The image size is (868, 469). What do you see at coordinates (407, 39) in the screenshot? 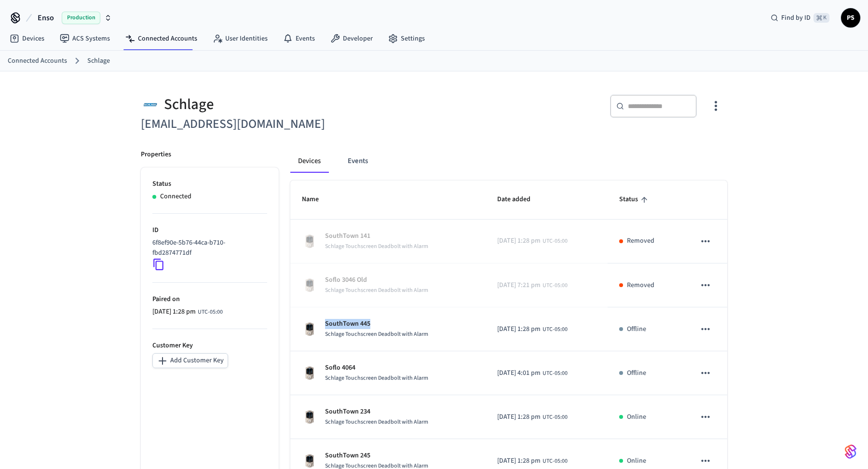
I see `a: Settings` at bounding box center [407, 39].